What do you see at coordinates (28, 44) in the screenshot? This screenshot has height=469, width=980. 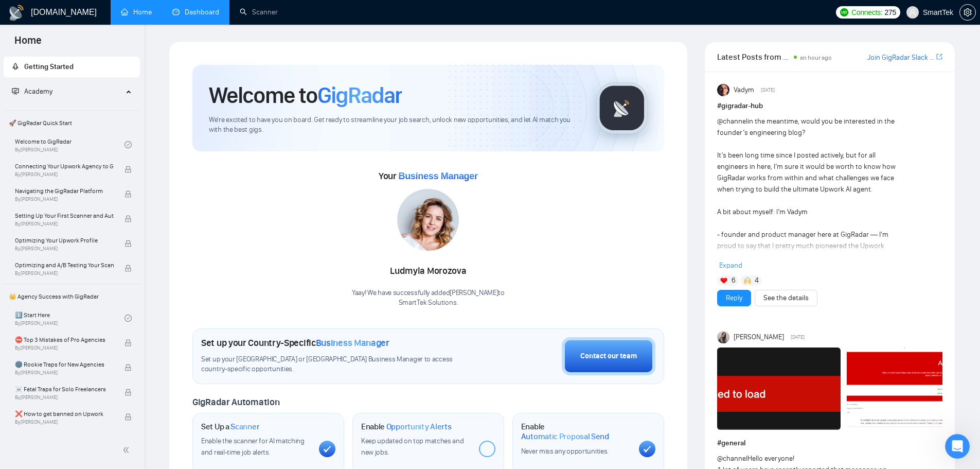 I see `span: Home` at bounding box center [28, 44].